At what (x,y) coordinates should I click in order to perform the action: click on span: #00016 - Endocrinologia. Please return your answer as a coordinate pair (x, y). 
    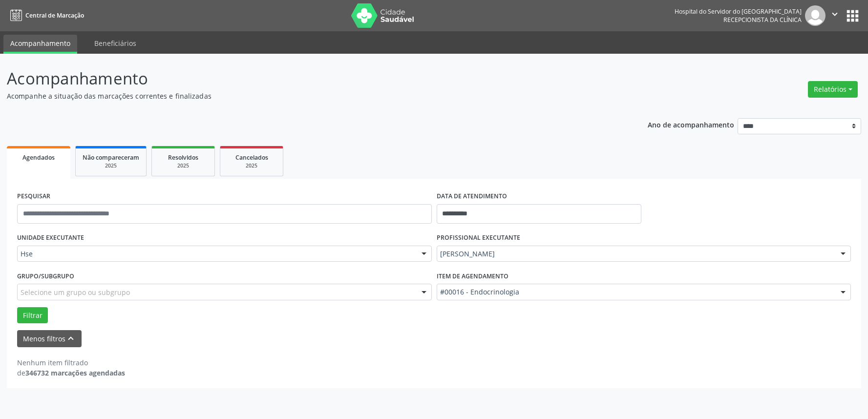
    Looking at the image, I should click on (636, 292).